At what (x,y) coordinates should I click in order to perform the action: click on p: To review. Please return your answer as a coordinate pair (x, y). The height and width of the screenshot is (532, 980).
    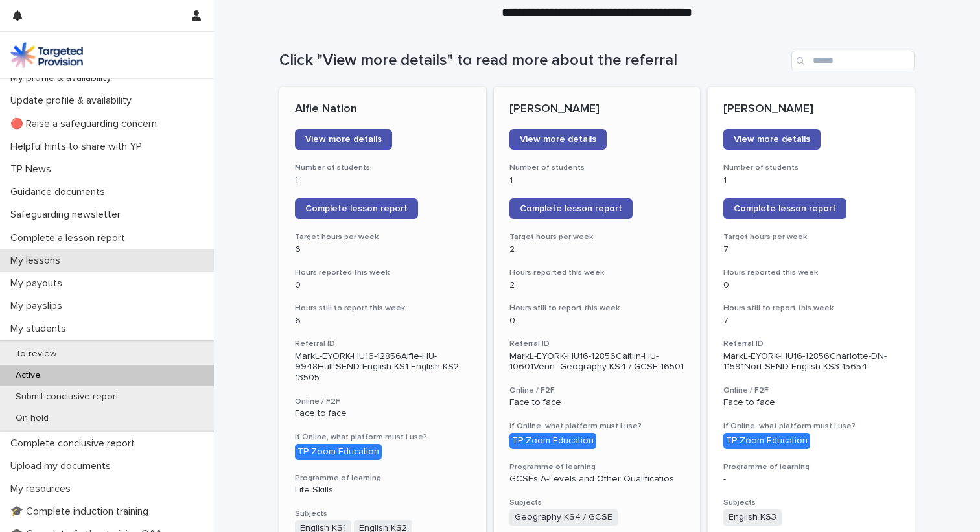
    Looking at the image, I should click on (36, 354).